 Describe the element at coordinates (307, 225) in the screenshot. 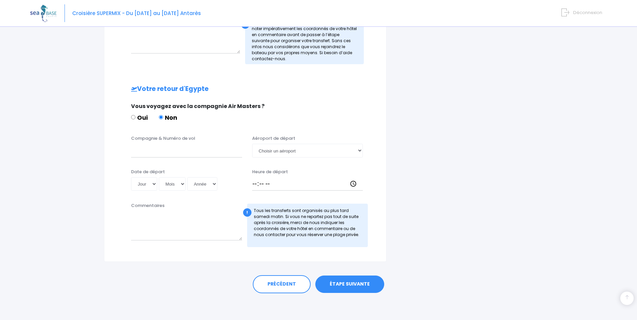

I see `div: Tous les transferts sont organisés au plus tard samedi matin. Si vous ne repartez pas tout de sui...` at that location.